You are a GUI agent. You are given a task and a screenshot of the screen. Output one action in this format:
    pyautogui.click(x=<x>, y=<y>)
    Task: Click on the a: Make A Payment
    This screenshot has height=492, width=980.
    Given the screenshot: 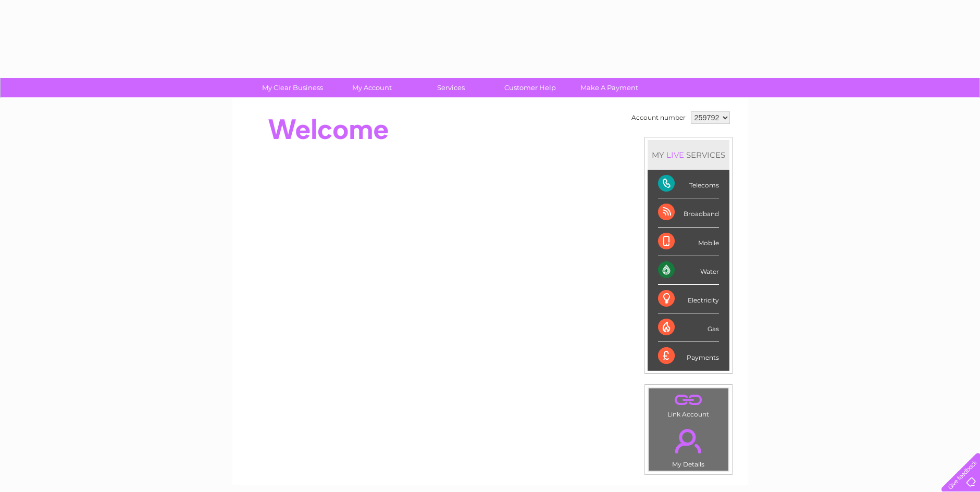 What is the action you would take?
    pyautogui.click(x=610, y=88)
    